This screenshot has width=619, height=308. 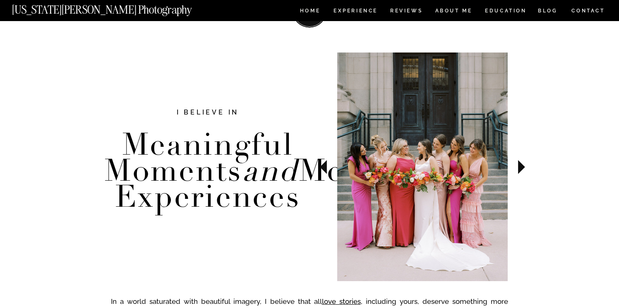 What do you see at coordinates (453, 12) in the screenshot?
I see `a: ABOUT ME` at bounding box center [453, 12].